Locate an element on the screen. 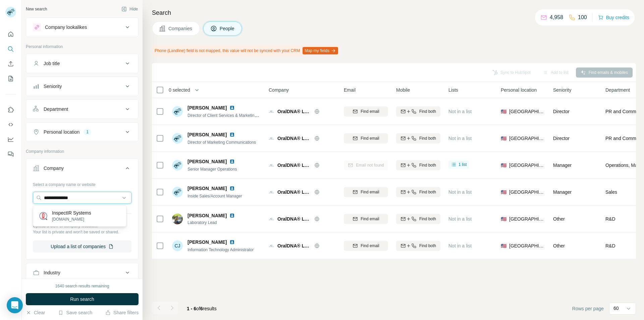 This screenshot has height=320, width=644. button: Map my fields is located at coordinates (320, 50).